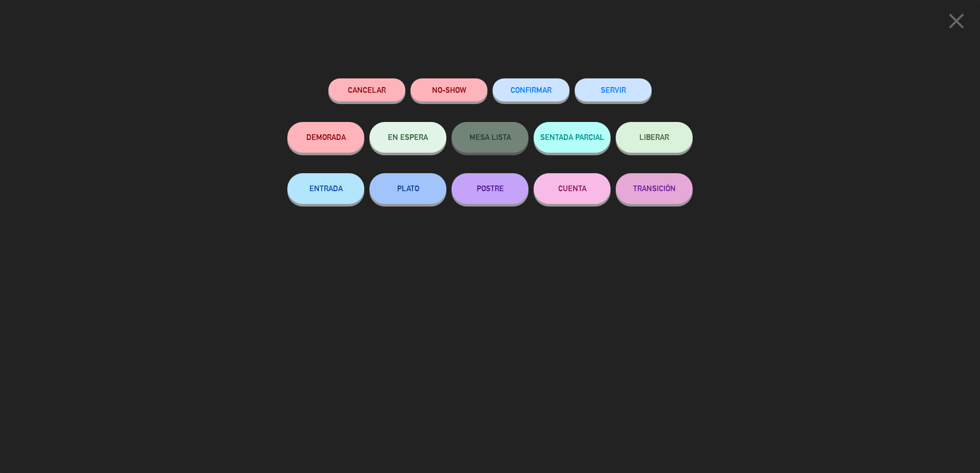  Describe the element at coordinates (408, 137) in the screenshot. I see `button: EN ESPERA` at that location.